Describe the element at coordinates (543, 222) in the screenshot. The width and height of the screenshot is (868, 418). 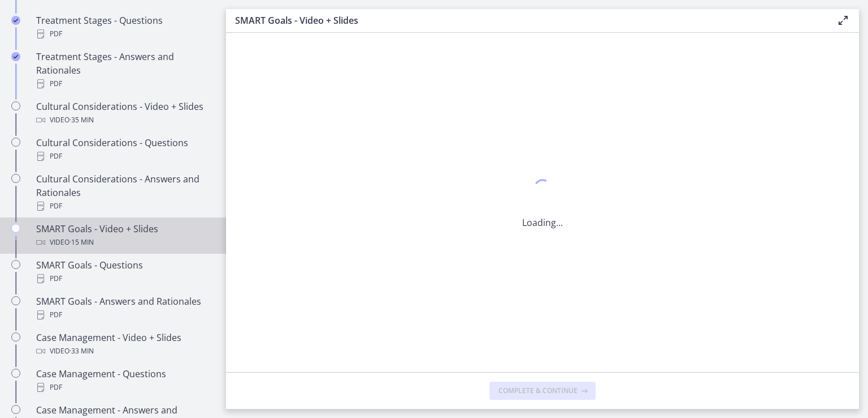
I see `p: Loading...` at that location.